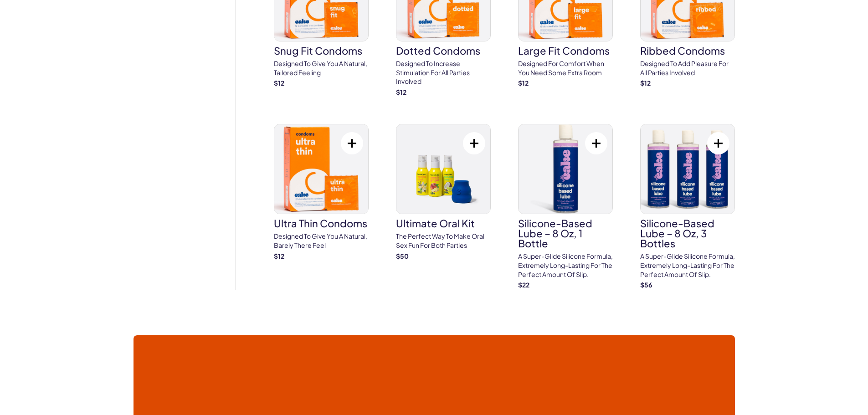 Image resolution: width=868 pixels, height=415 pixels. Describe the element at coordinates (688, 207) in the screenshot. I see `a: Silicone-Based Lube – 8 oz, 3 bottlesSilicone-Based Lube – 8 oz, 3 bottlesA super-glide silicone ...` at that location.